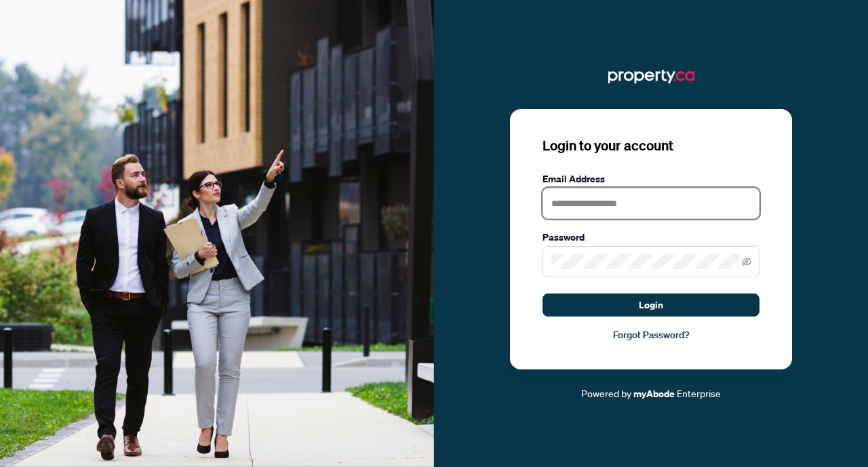 The image size is (868, 467). Describe the element at coordinates (651, 335) in the screenshot. I see `a: Forgot Password?` at that location.